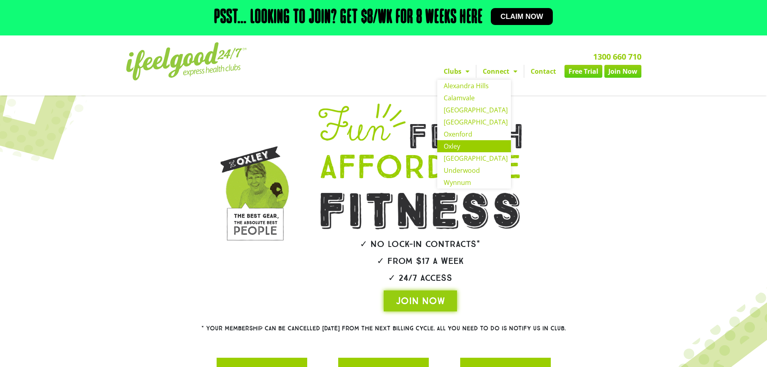 The height and width of the screenshot is (367, 767). What do you see at coordinates (617, 56) in the screenshot?
I see `a: 1300 660 710` at bounding box center [617, 56].